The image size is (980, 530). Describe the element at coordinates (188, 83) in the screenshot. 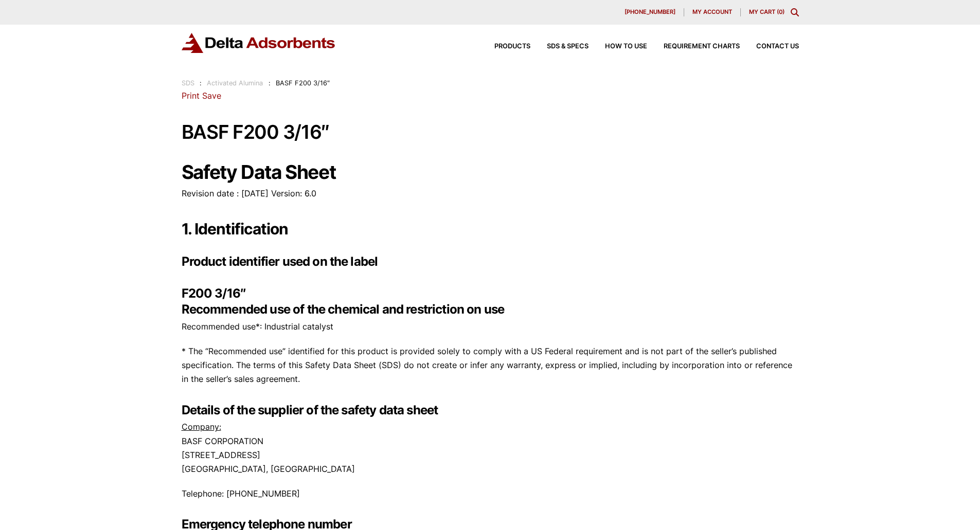

I see `a: SDS` at that location.